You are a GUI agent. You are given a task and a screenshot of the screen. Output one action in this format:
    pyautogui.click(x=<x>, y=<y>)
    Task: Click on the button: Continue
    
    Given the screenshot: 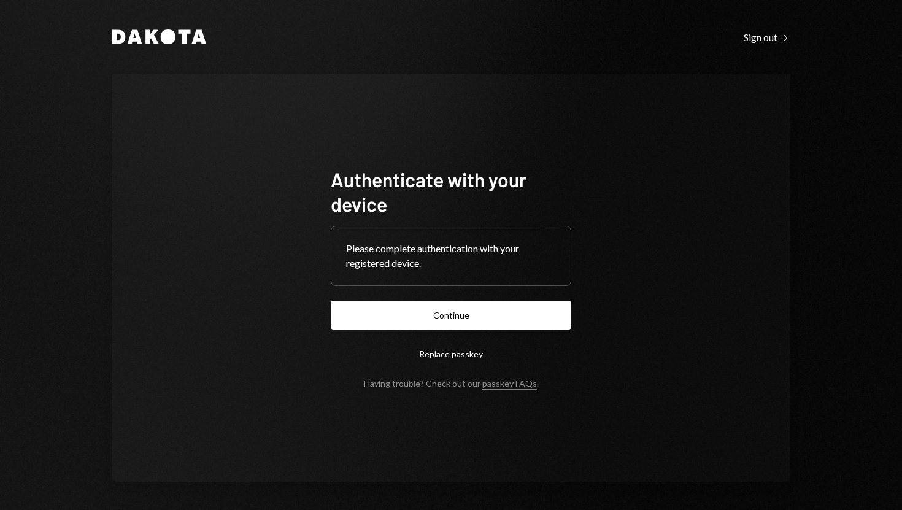 What is the action you would take?
    pyautogui.click(x=451, y=315)
    